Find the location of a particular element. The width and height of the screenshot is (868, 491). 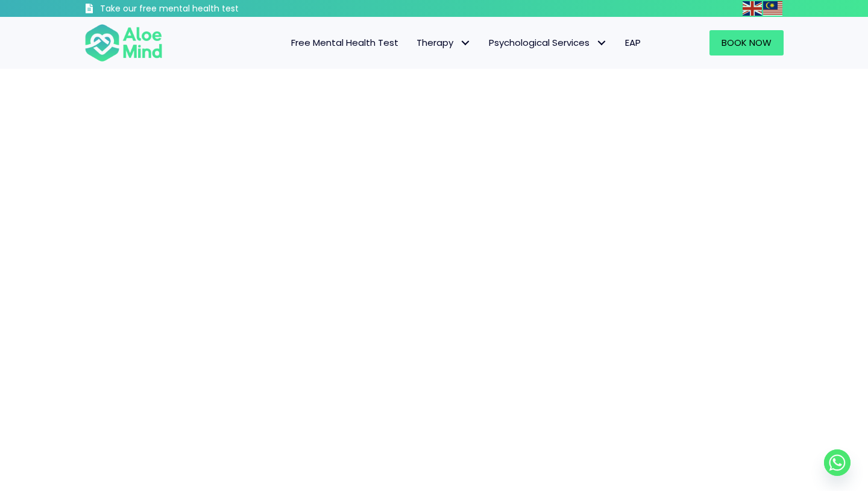

a: Whatsapp is located at coordinates (837, 463).